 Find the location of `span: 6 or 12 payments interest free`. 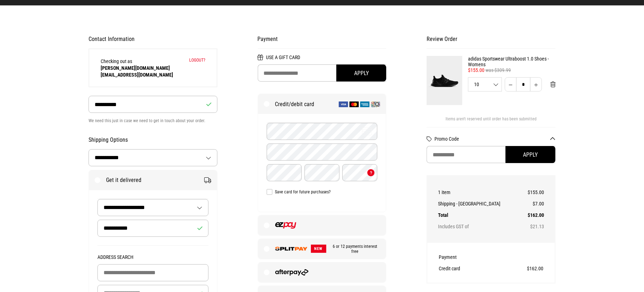

span: 6 or 12 payments interest free is located at coordinates (353, 249).